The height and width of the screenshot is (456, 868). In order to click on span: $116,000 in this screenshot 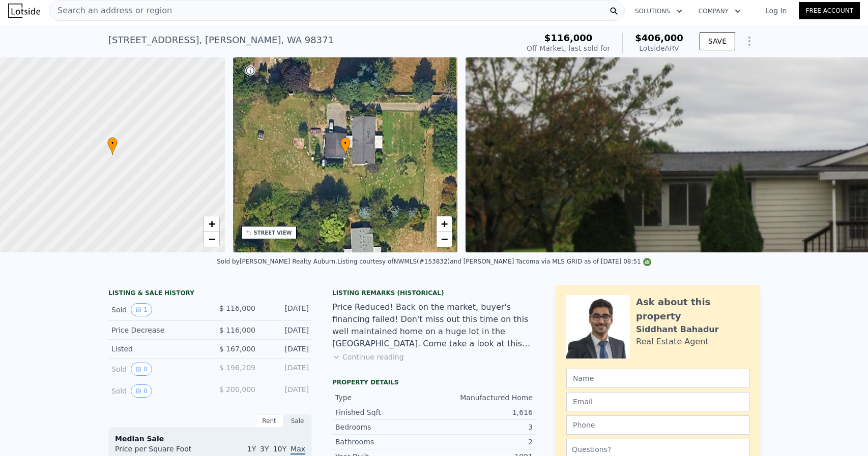, I will do `click(568, 38)`.